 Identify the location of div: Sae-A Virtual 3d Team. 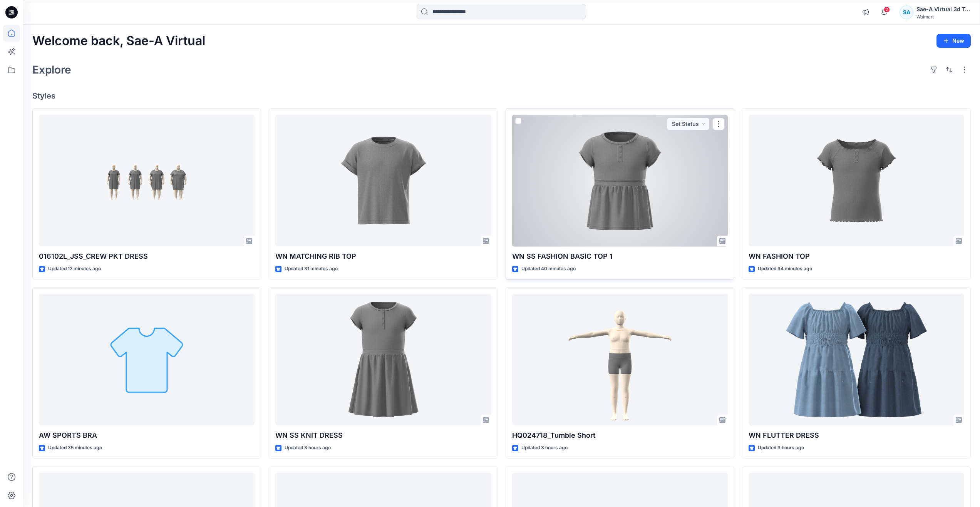
(943, 9).